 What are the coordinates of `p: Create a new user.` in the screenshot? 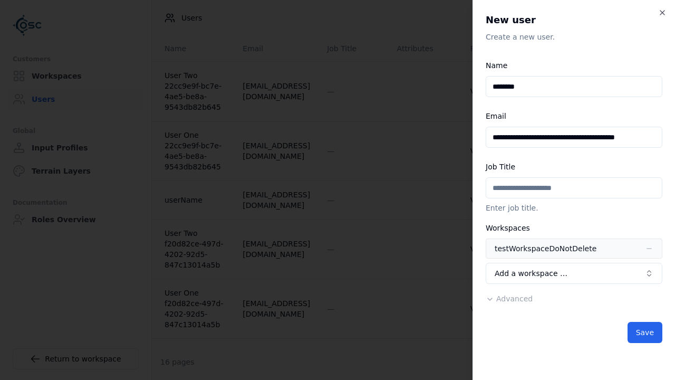 It's located at (574, 37).